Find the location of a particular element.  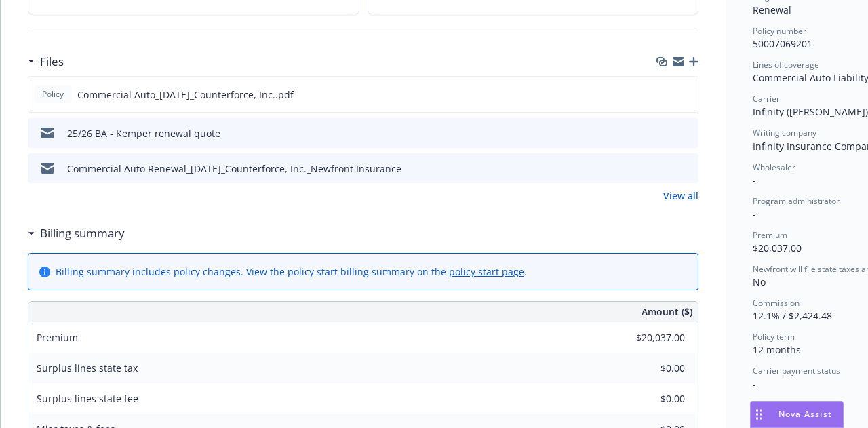

span: Carrier payment status is located at coordinates (796, 370).